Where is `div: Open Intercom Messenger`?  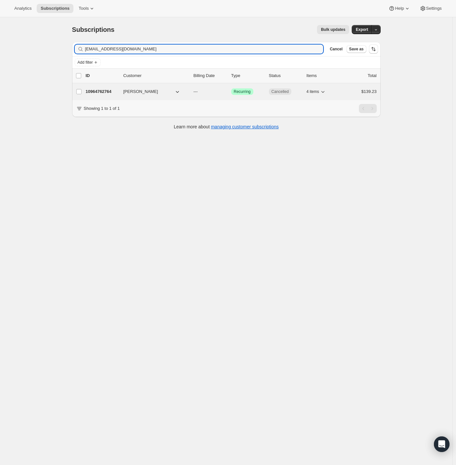 div: Open Intercom Messenger is located at coordinates (442, 444).